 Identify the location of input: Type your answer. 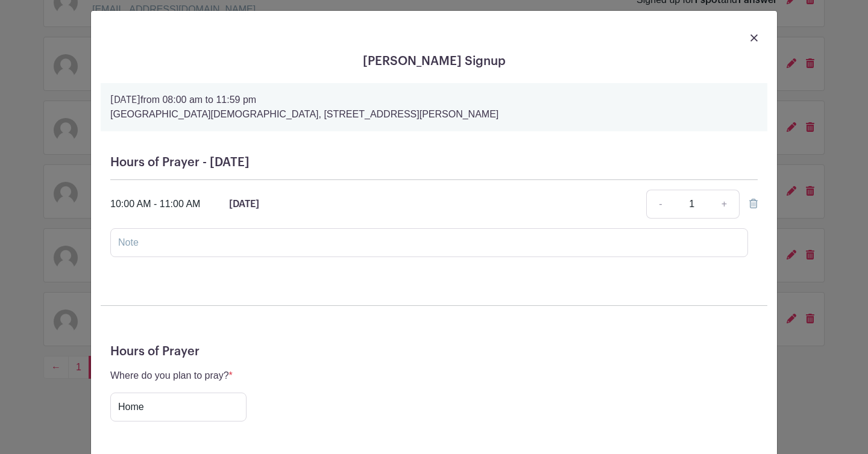
(178, 407).